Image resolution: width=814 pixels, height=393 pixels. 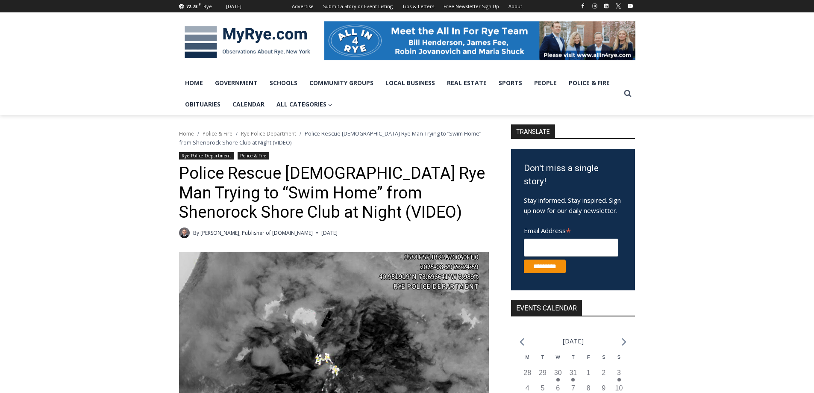 I want to click on button: View Search Form, so click(x=628, y=94).